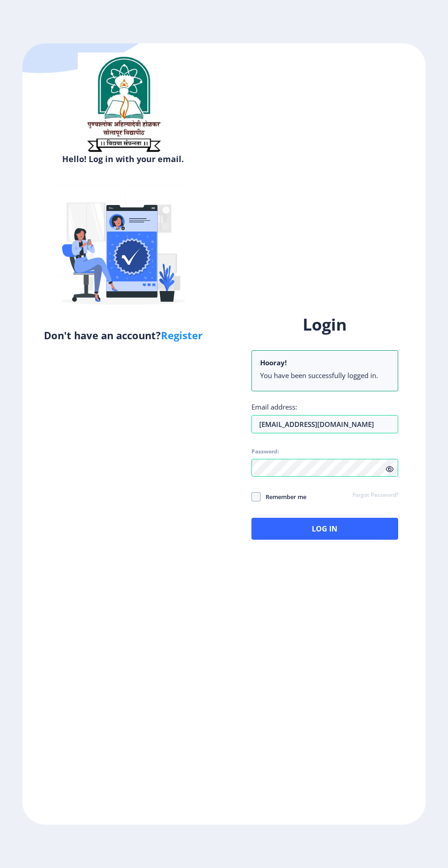 The height and width of the screenshot is (868, 448). Describe the element at coordinates (123, 104) in the screenshot. I see `img: sulogo.png` at that location.